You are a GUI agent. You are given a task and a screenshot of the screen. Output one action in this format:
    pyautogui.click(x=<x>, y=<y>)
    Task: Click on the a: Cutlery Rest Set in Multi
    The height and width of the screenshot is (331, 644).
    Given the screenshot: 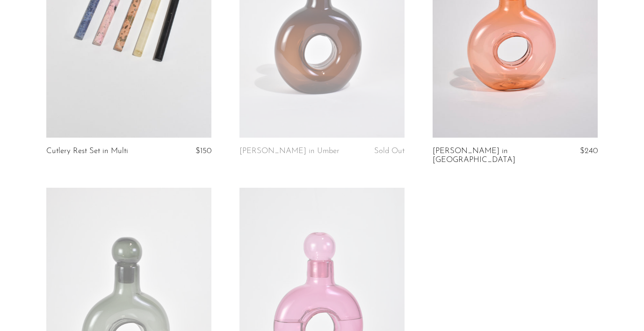 What is the action you would take?
    pyautogui.click(x=87, y=151)
    